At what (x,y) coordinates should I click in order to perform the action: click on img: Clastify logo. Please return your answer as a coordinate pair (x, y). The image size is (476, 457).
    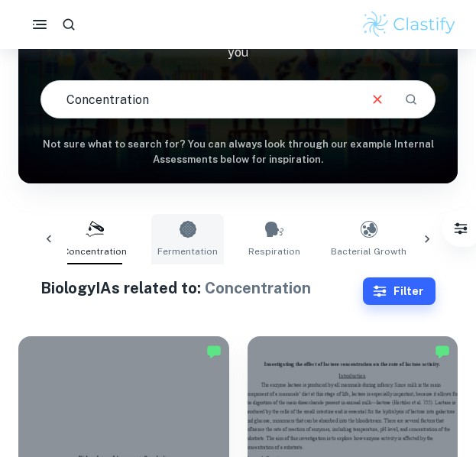
    Looking at the image, I should click on (409, 25).